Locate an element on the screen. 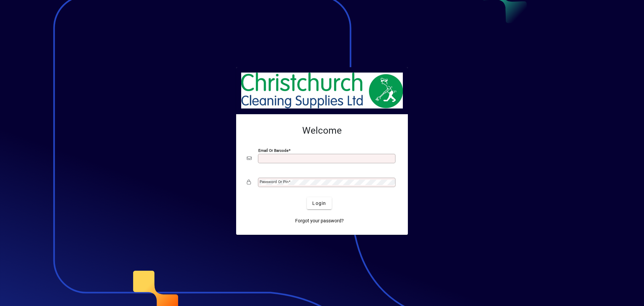 The height and width of the screenshot is (306, 644). a: Forgot your password? is located at coordinates (319, 221).